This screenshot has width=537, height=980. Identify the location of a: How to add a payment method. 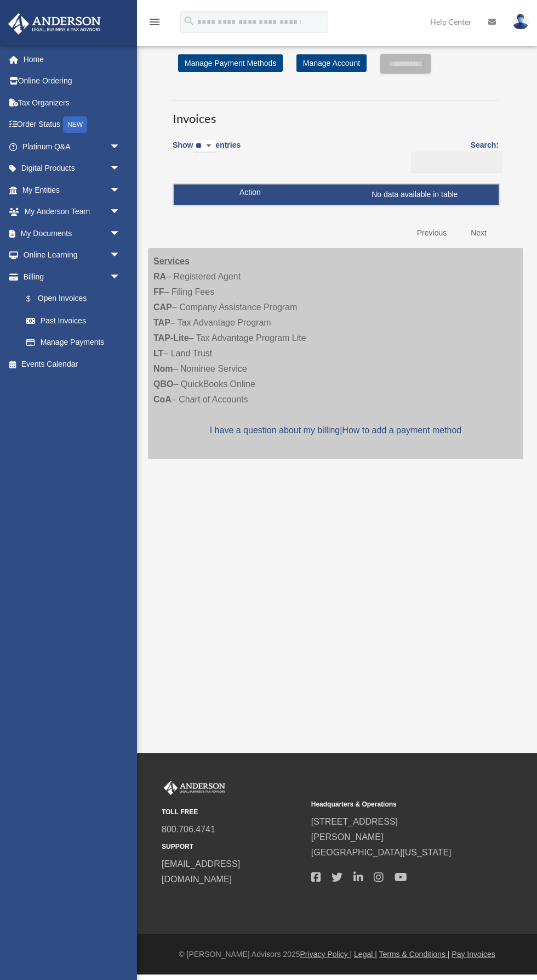
(402, 429).